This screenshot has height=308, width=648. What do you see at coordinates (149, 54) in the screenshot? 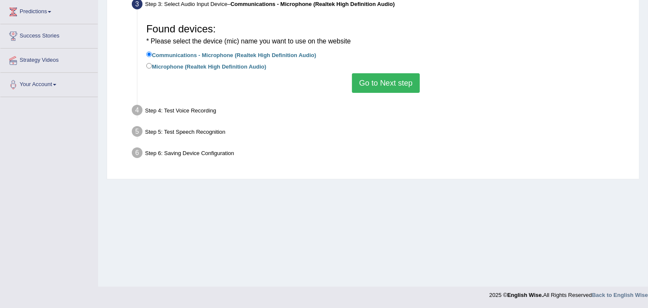
I see `input: Communications - Microphone (Realtek High Definition Audio)` at bounding box center [149, 54].